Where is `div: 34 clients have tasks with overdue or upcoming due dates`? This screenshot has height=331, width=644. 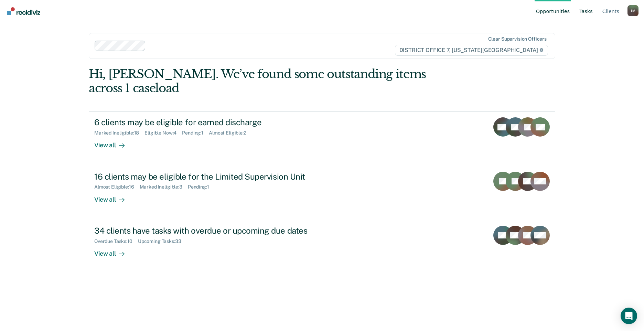 div: 34 clients have tasks with overdue or upcoming due dates is located at coordinates (215, 231).